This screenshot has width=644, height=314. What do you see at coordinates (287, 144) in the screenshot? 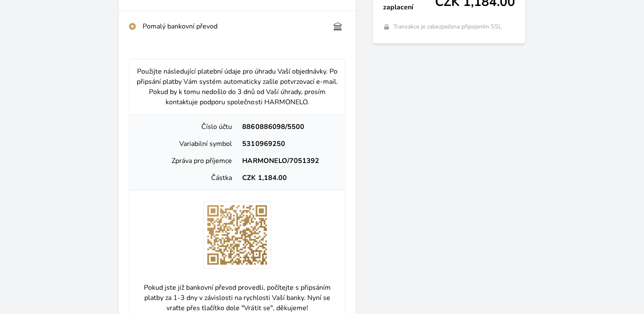
I see `div: 5310969250` at bounding box center [287, 144].